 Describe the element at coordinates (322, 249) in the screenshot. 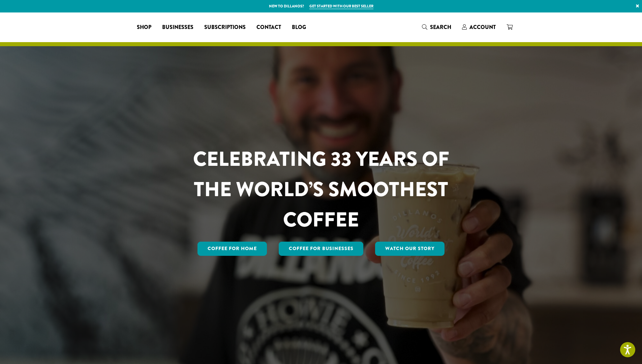

I see `a: Coffee For Businesses` at that location.